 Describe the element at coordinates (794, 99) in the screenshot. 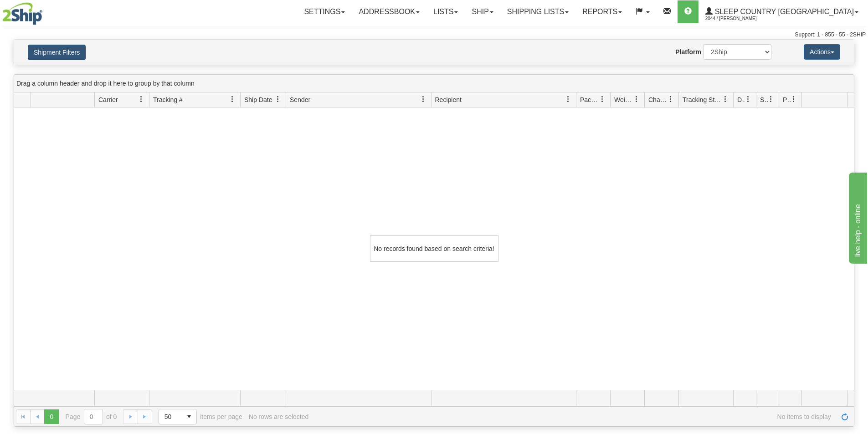

I see `a: Pickup Status filter column settings` at that location.